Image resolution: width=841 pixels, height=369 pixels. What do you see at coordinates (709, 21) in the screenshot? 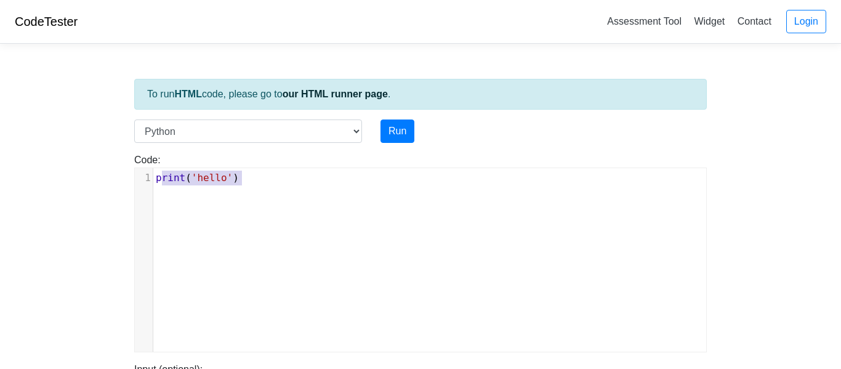
I see `a: Widget` at bounding box center [709, 21].